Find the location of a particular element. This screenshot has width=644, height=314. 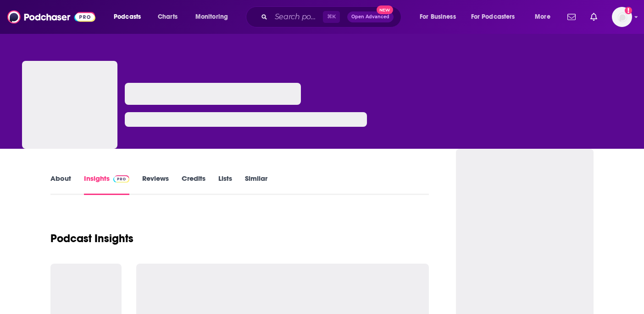

img: Podchaser Pro is located at coordinates (121, 179).